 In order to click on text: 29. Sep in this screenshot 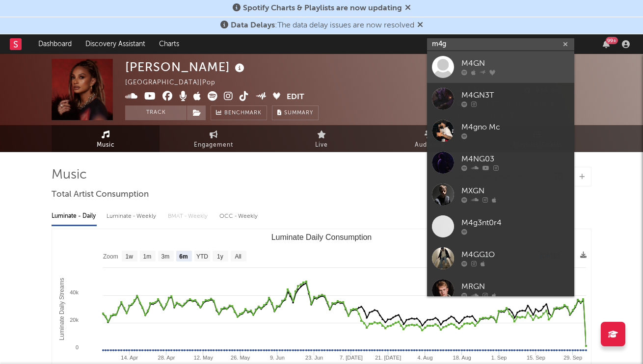, I will do `click(573, 357)`.